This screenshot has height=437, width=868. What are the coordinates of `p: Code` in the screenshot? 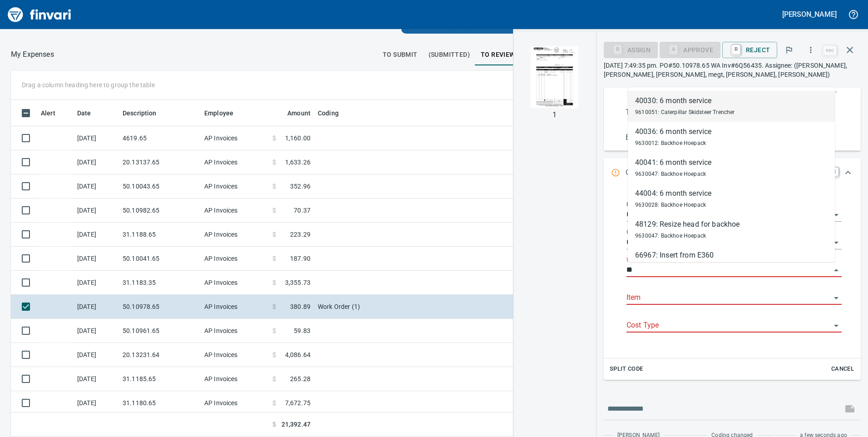 It's located at (647, 173).